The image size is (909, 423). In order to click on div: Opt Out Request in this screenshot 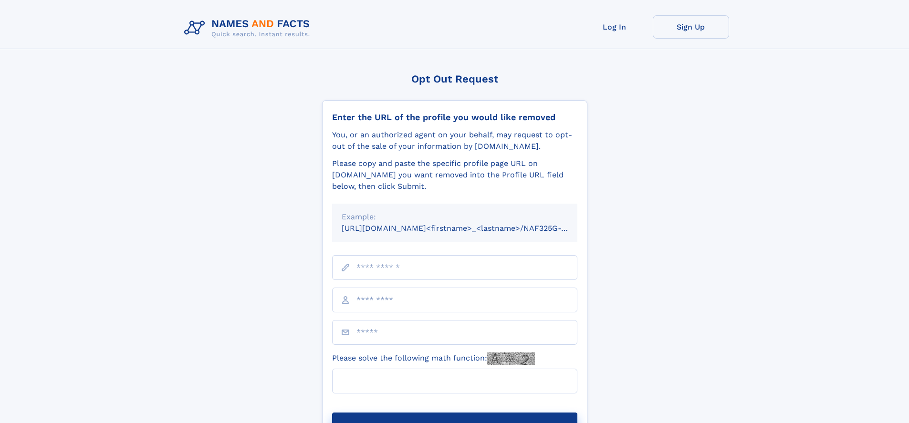, I will do `click(455, 79)`.